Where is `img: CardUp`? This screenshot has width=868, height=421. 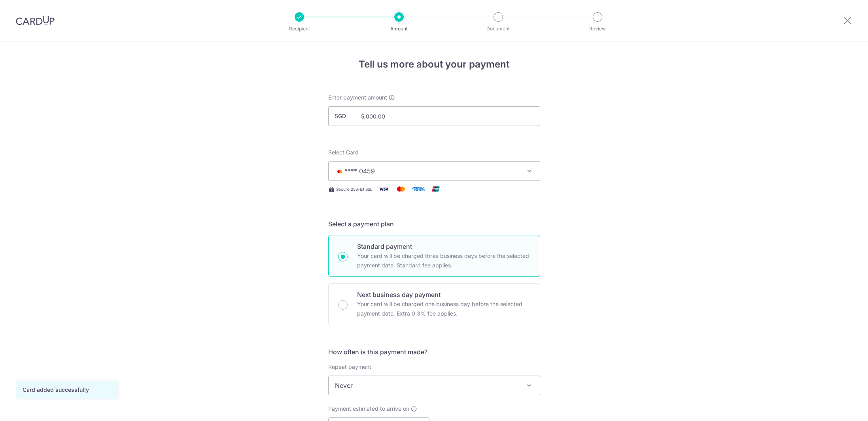 img: CardUp is located at coordinates (35, 21).